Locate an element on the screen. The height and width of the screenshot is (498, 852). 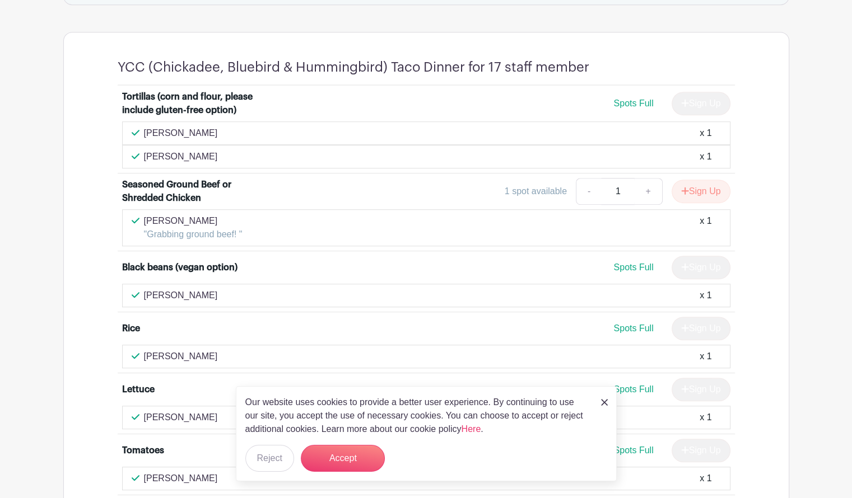
div: Seasoned Ground Beef or Shredded Chicken is located at coordinates (191, 191).